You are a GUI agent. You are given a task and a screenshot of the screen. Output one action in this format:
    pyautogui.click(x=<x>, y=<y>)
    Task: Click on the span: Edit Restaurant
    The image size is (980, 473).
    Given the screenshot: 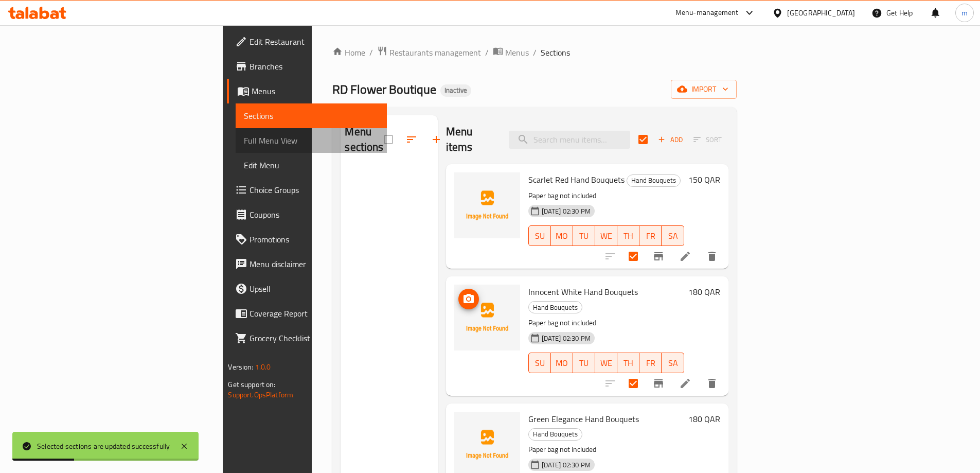 What is the action you would take?
    pyautogui.click(x=314, y=41)
    